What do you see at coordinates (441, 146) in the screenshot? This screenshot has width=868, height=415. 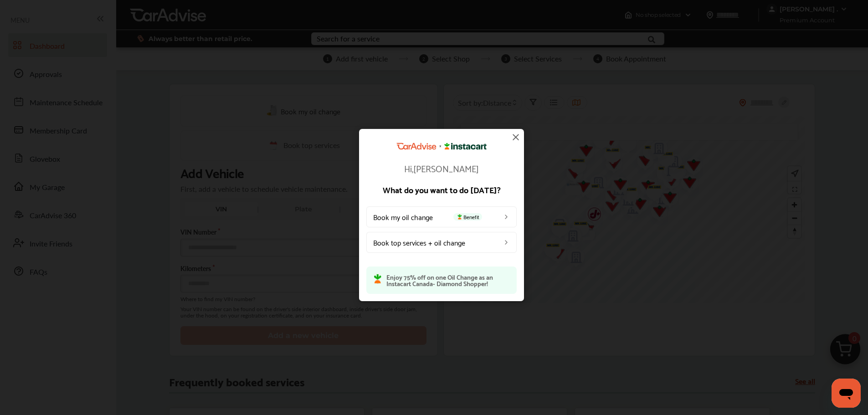 I see `img: CarAdvise Instacart Logo` at bounding box center [441, 146].